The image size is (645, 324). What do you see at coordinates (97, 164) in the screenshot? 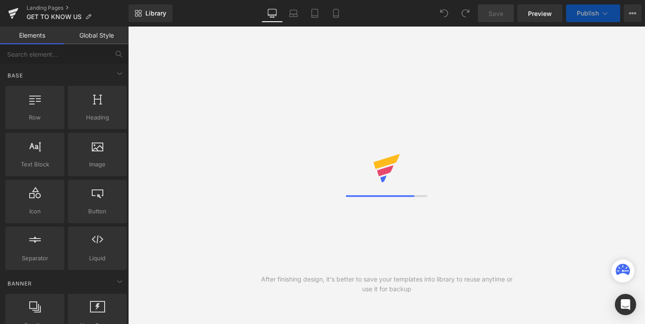
I see `span: Image` at bounding box center [97, 164].